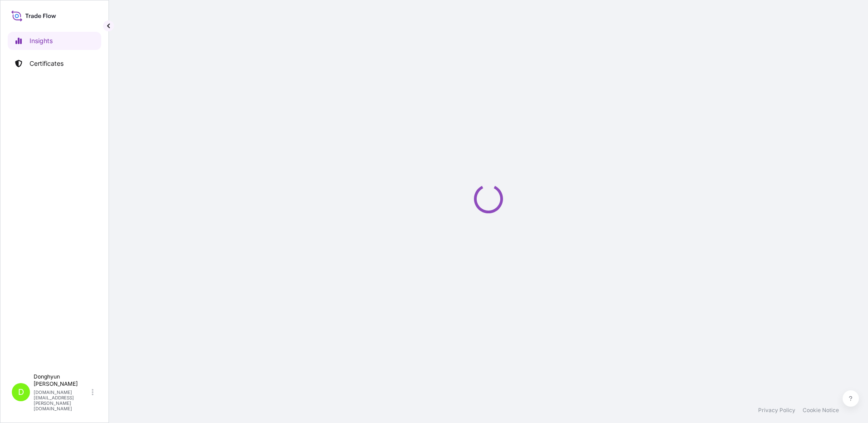 The width and height of the screenshot is (868, 423). What do you see at coordinates (55, 64) in the screenshot?
I see `a: Certificates` at bounding box center [55, 64].